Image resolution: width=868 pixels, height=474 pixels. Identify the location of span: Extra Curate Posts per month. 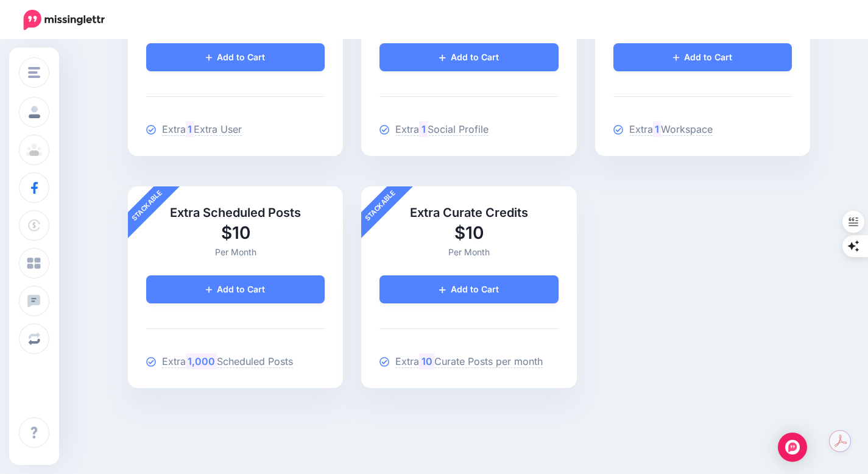
(469, 361).